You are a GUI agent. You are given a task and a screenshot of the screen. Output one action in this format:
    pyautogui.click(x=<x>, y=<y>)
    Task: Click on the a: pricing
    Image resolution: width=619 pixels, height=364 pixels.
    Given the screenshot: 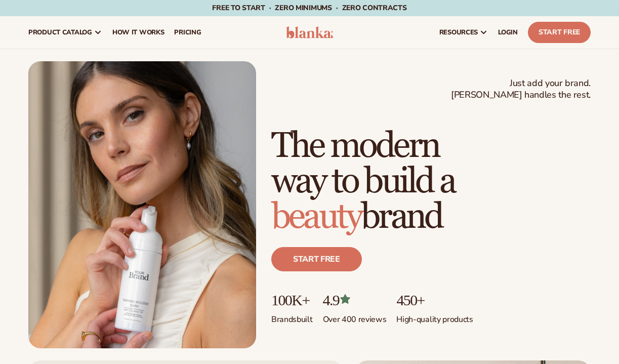 What is the action you would take?
    pyautogui.click(x=187, y=33)
    